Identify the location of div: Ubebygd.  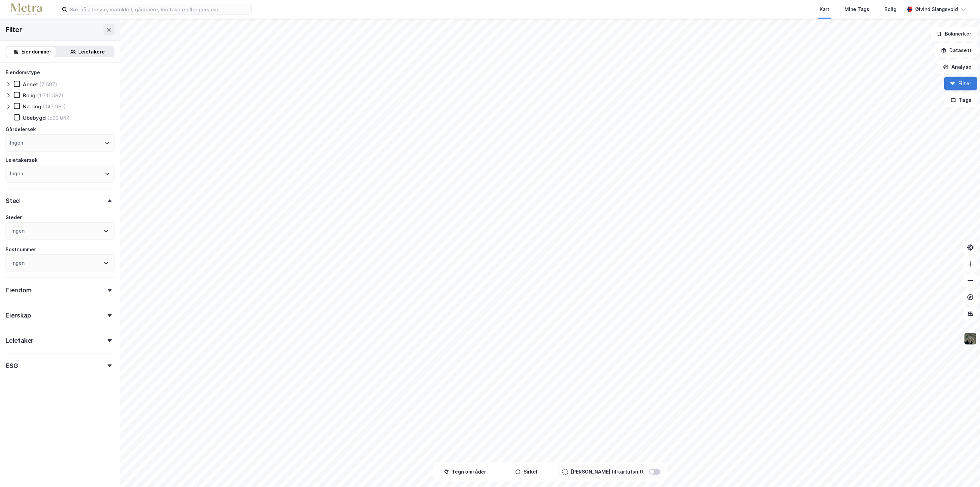
(34, 118).